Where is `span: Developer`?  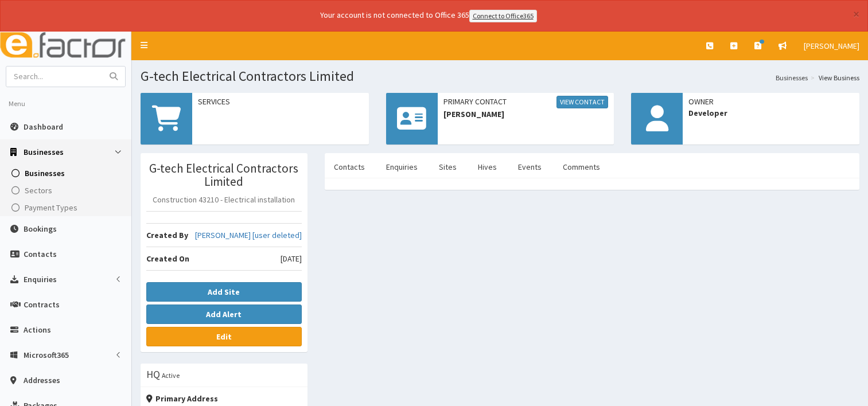
span: Developer is located at coordinates (771, 113).